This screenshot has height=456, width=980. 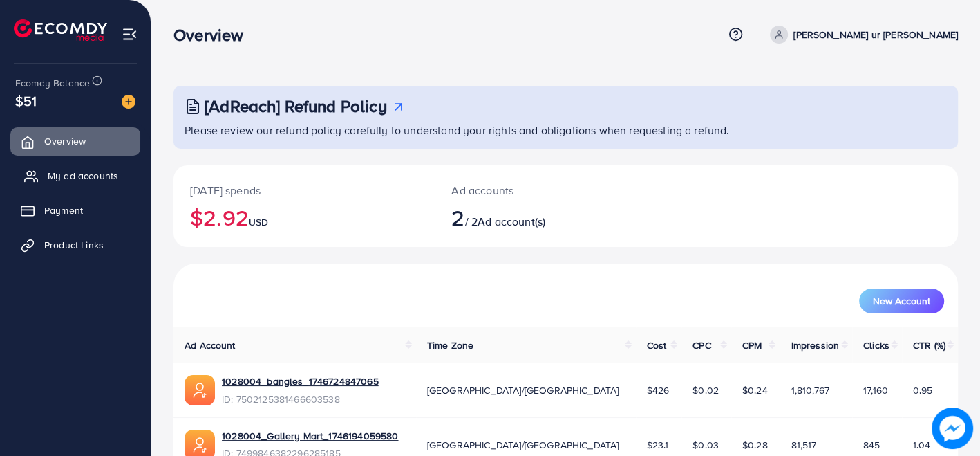 What do you see at coordinates (296, 105) in the screenshot?
I see `h3: [AdReach] Refund Policy` at bounding box center [296, 105].